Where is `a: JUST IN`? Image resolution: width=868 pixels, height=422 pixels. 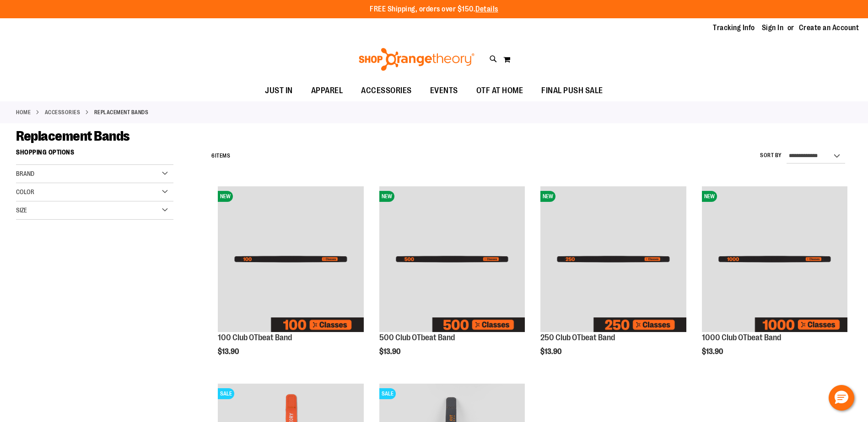
a: JUST IN is located at coordinates (279, 91).